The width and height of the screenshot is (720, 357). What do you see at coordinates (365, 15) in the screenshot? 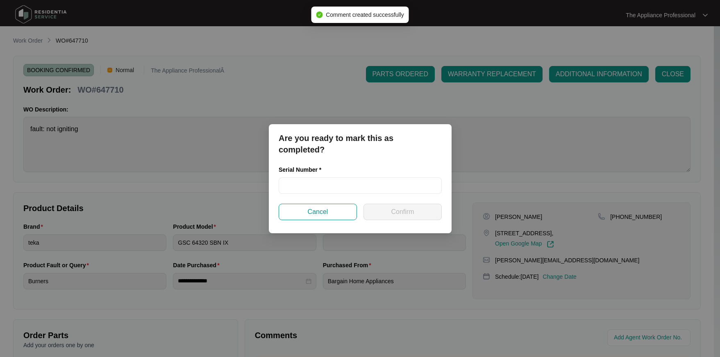
I see `span: Comment created successfully` at bounding box center [365, 15].